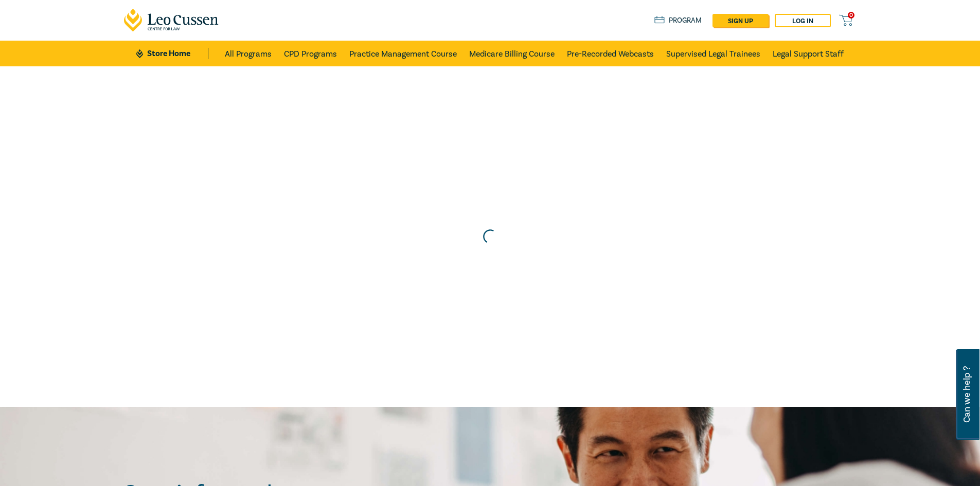 The width and height of the screenshot is (980, 486). What do you see at coordinates (678, 21) in the screenshot?
I see `a: Program` at bounding box center [678, 21].